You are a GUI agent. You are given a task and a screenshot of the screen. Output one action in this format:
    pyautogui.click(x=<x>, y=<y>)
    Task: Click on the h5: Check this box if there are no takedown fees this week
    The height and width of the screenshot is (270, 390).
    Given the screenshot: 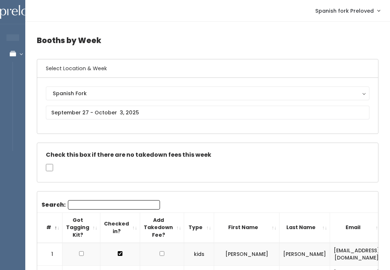 What is the action you would take?
    pyautogui.click(x=208, y=155)
    